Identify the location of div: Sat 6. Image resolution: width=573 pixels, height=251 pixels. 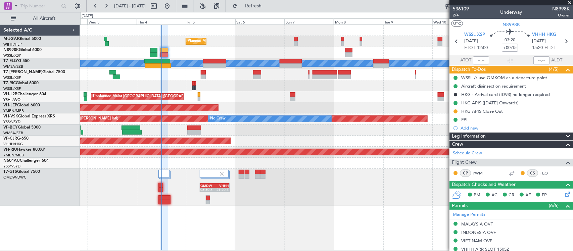
(260, 21).